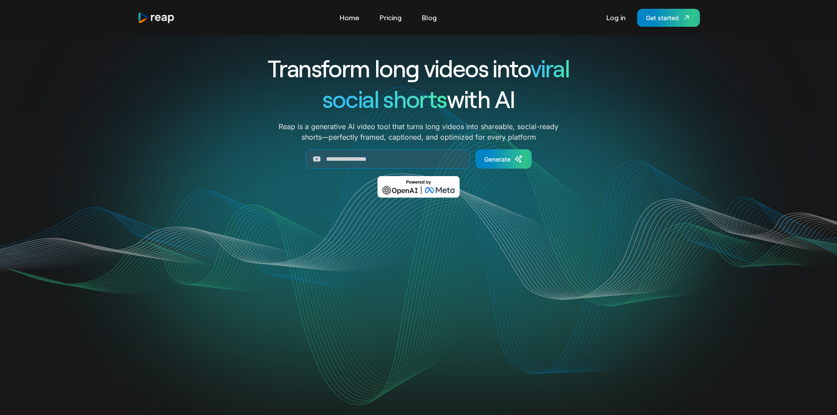 Image resolution: width=837 pixels, height=415 pixels. I want to click on img: Powered by OpenAI & Meta, so click(418, 187).